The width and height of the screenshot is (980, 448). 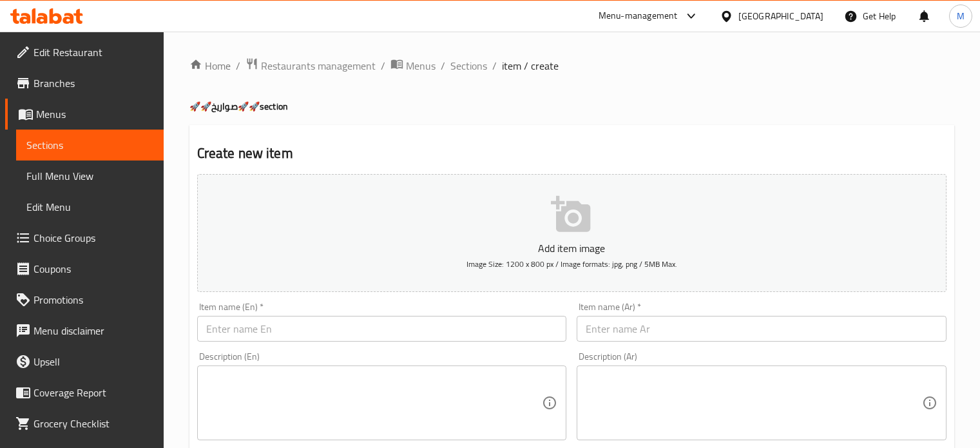 I want to click on span: Branches, so click(x=93, y=83).